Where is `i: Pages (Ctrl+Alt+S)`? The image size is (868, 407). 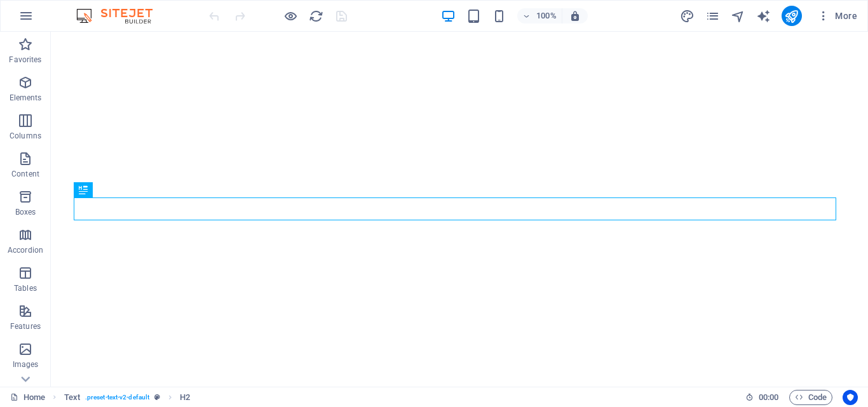 i: Pages (Ctrl+Alt+S) is located at coordinates (713, 16).